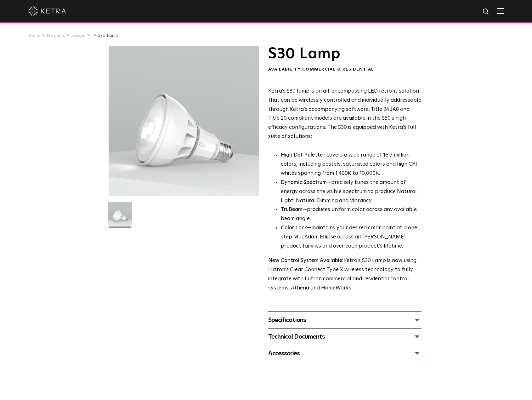 Image resolution: width=532 pixels, height=400 pixels. I want to click on img: ketra-logo-2019-white, so click(47, 11).